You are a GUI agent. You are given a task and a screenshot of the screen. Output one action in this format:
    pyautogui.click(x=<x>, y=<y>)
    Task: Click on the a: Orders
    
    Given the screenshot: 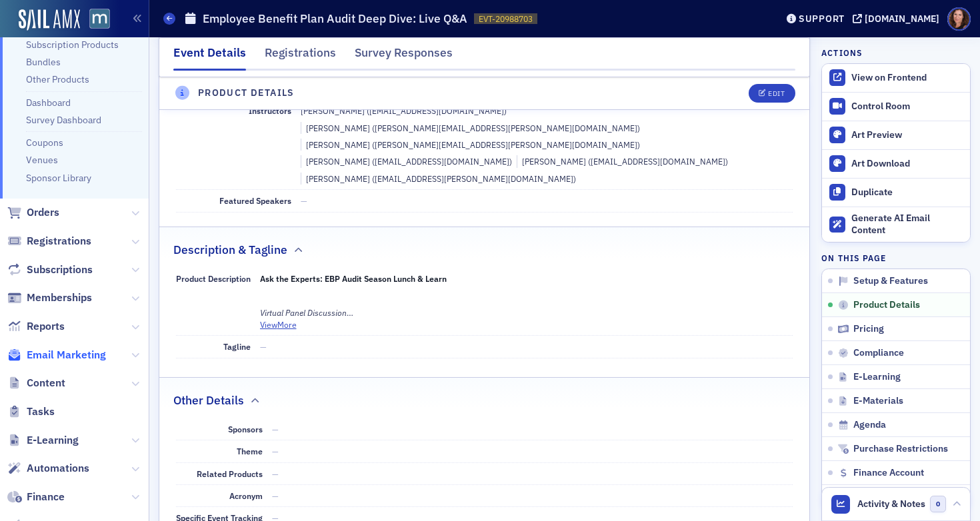 What is the action you would take?
    pyautogui.click(x=33, y=212)
    